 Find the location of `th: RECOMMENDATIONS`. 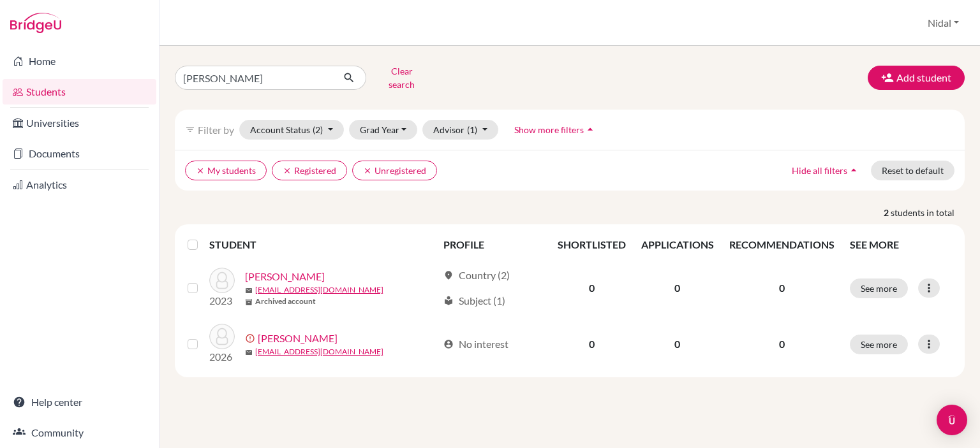

th: RECOMMENDATIONS is located at coordinates (782, 245).